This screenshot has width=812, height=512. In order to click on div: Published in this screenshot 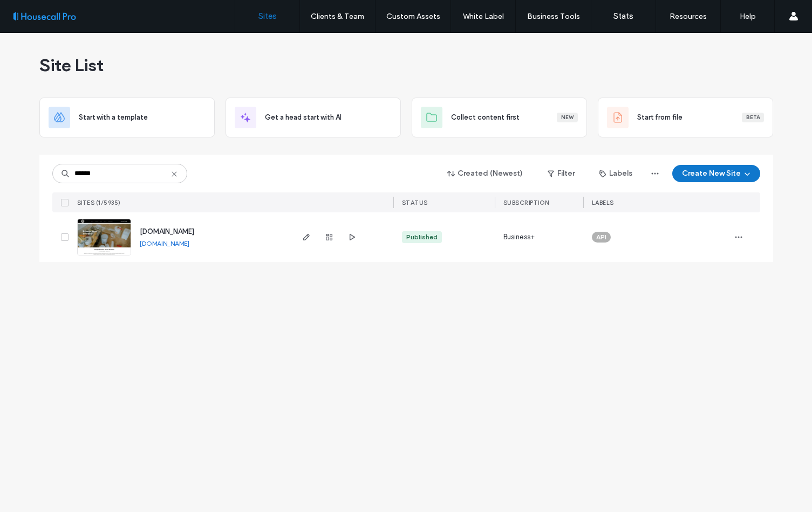, I will do `click(422, 237)`.